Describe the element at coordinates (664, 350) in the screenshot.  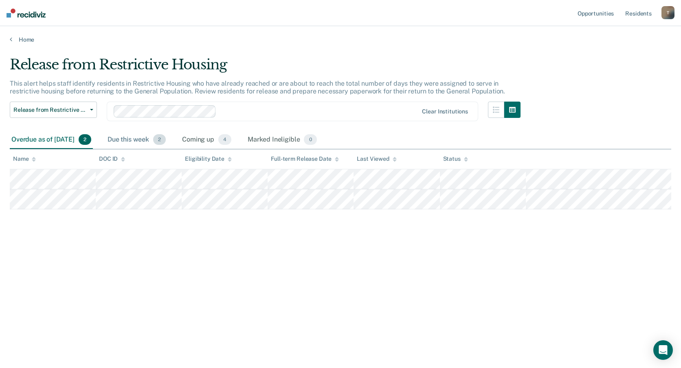
I see `div: Open Intercom Messenger` at that location.